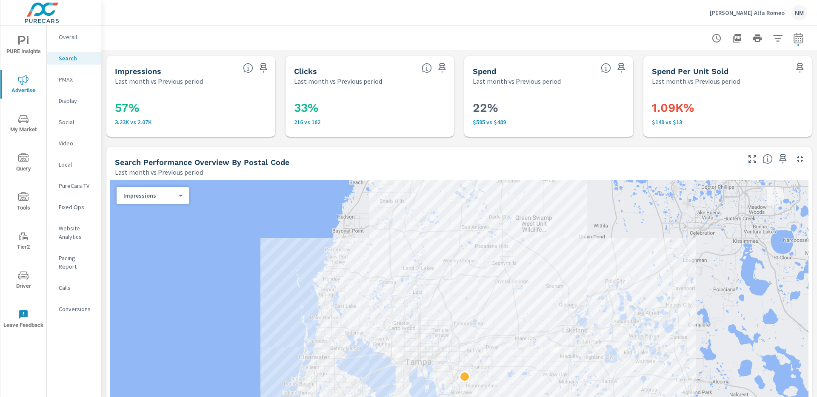  Describe the element at coordinates (76, 122) in the screenshot. I see `p: Social` at that location.